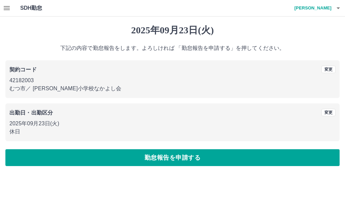 This screenshot has height=224, width=345. Describe the element at coordinates (173, 132) in the screenshot. I see `p: 休日` at that location.